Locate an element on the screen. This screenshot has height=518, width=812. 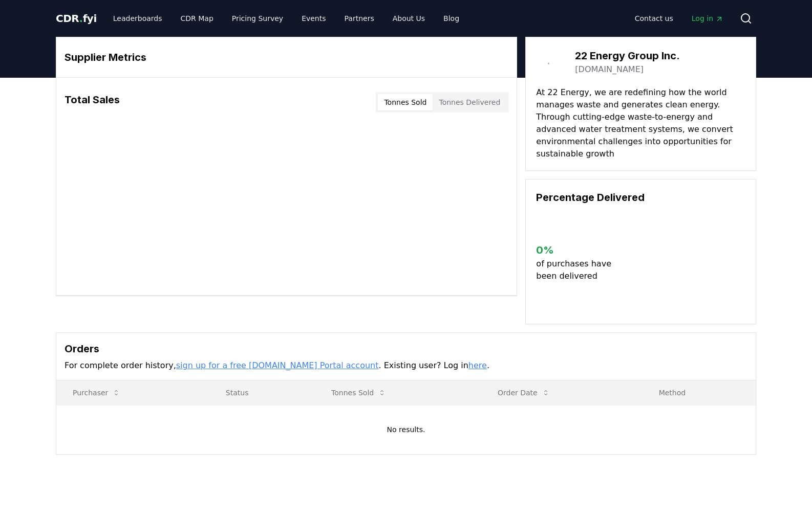
a: Blog is located at coordinates (451, 18).